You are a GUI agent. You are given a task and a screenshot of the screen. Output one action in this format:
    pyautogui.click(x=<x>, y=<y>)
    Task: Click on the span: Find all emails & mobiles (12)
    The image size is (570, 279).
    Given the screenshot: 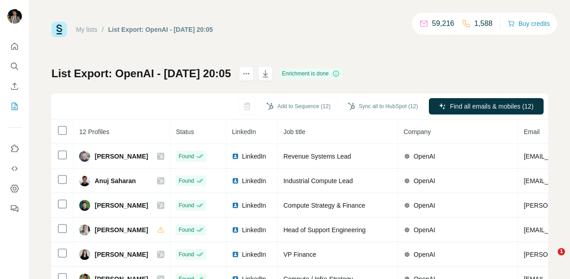 What is the action you would take?
    pyautogui.click(x=491, y=106)
    